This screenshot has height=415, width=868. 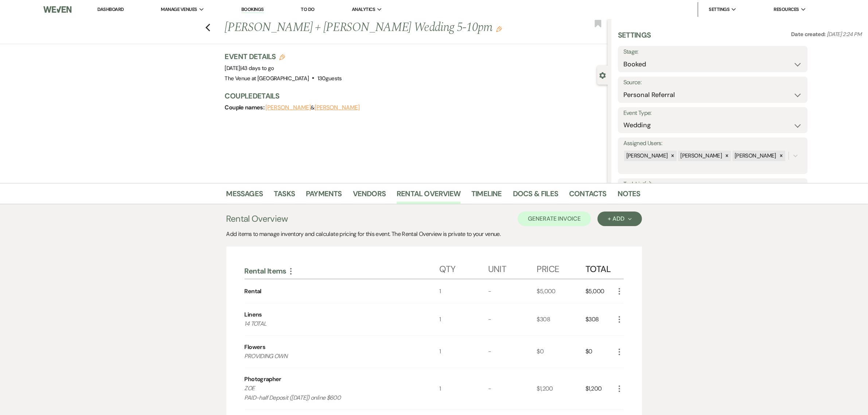 I want to click on img: Weven Logo, so click(x=57, y=9).